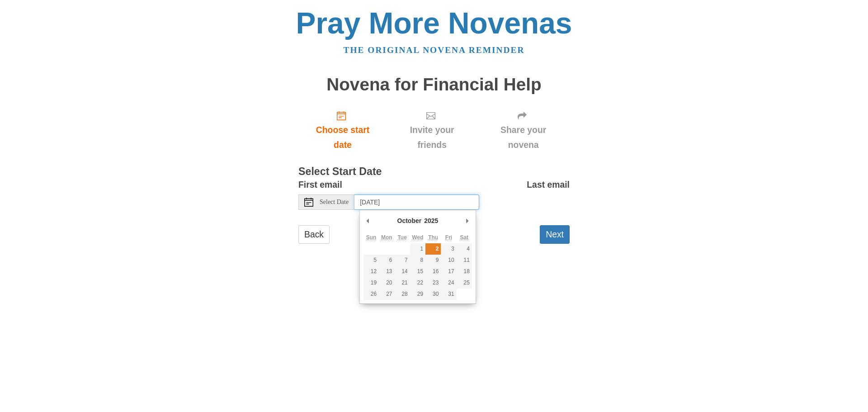 This screenshot has height=412, width=868. What do you see at coordinates (417, 202) in the screenshot?
I see `input: Use the arrow keys to pick a date` at bounding box center [417, 202].